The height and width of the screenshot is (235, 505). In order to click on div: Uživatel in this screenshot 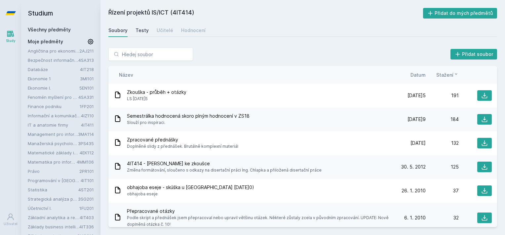, I will do `click(11, 224)`.